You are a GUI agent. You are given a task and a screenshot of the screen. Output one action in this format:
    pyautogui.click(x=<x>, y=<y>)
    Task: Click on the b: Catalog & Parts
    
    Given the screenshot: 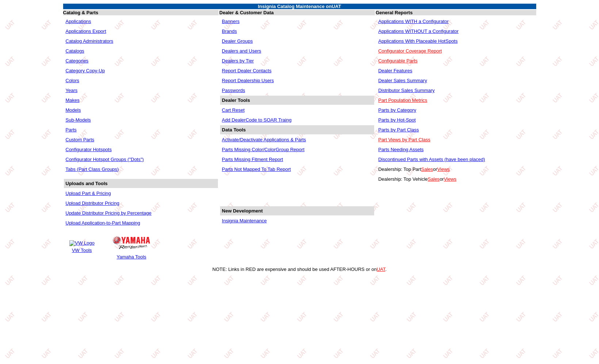 What is the action you would take?
    pyautogui.click(x=80, y=12)
    